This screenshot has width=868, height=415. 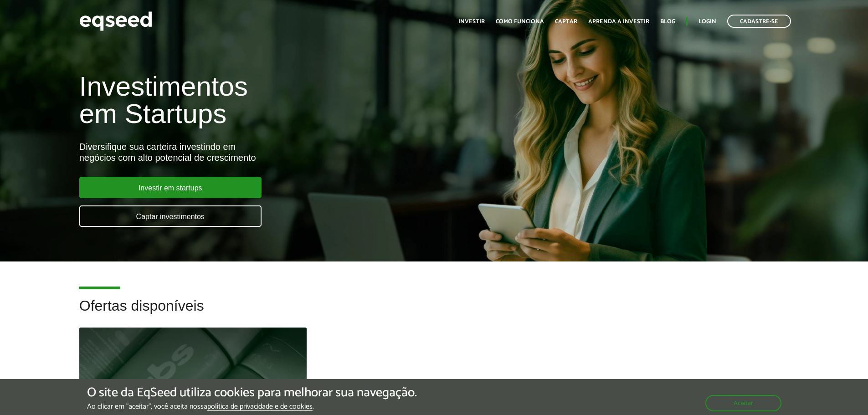 What do you see at coordinates (707, 22) in the screenshot?
I see `a: Login` at bounding box center [707, 22].